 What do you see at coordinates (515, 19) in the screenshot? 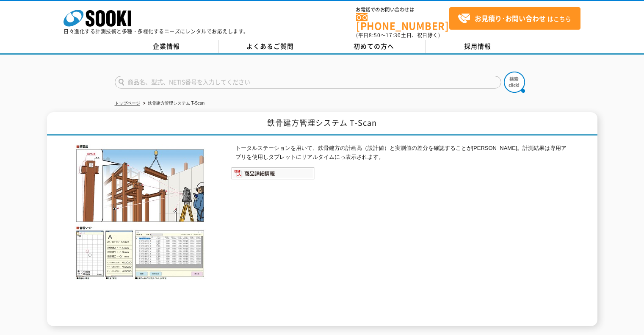
I see `span: はこちら` at bounding box center [515, 19].